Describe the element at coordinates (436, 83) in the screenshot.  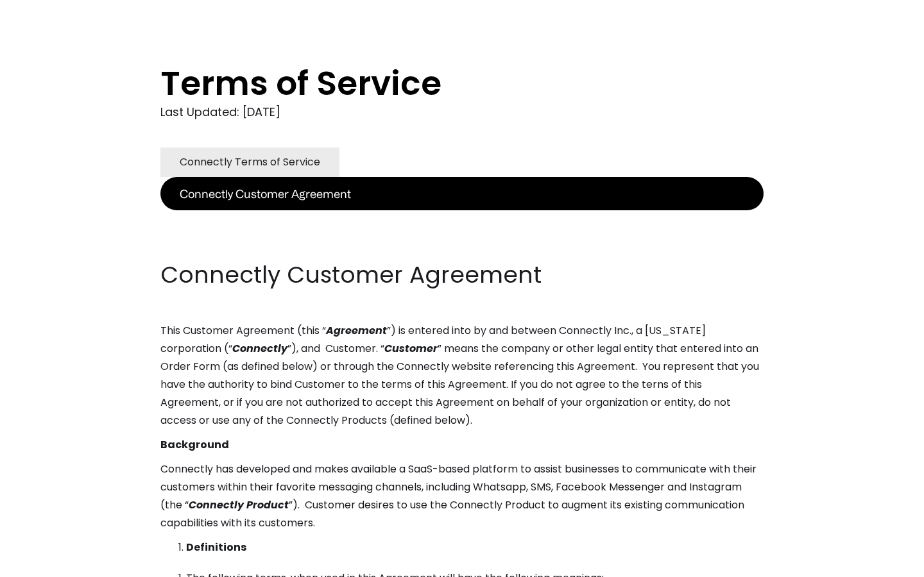
I see `h1: Terms of Service` at that location.